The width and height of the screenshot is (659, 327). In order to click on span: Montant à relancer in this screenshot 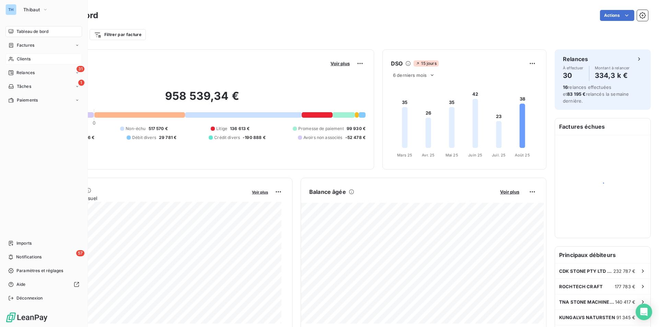, I will do `click(612, 68)`.